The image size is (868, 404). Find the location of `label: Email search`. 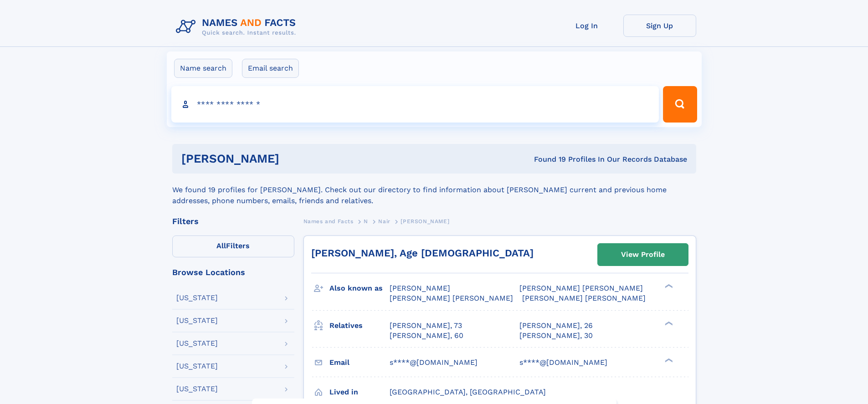

label: Email search is located at coordinates (270, 69).